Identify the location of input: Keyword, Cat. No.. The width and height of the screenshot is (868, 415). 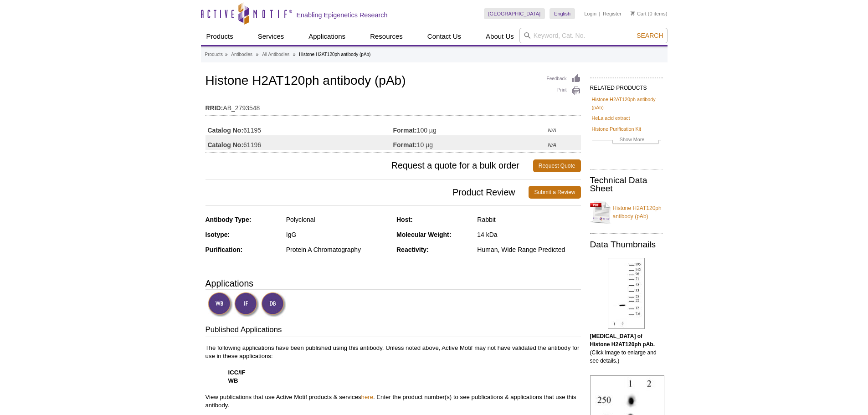
(593, 36).